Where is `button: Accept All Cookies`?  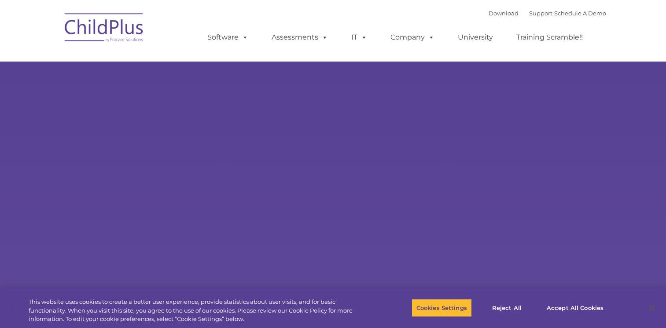
button: Accept All Cookies is located at coordinates (575, 308).